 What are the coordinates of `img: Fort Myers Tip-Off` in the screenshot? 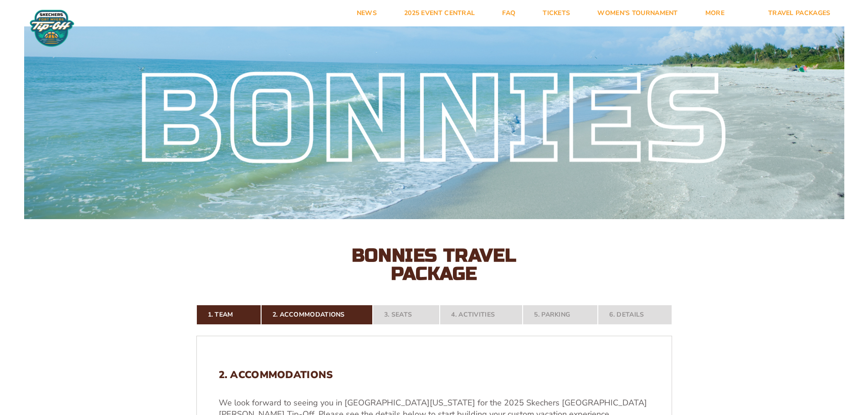 It's located at (52, 28).